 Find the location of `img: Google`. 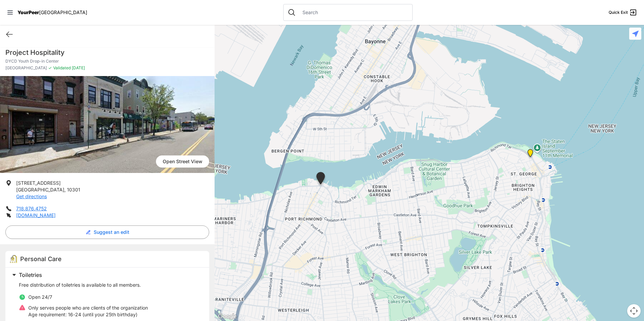

img: Google is located at coordinates (228, 317).